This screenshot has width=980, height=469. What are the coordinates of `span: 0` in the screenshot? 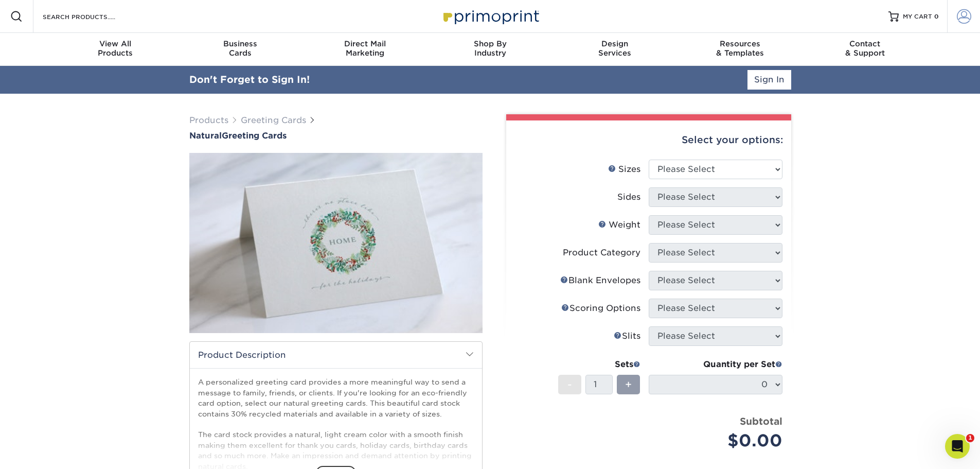 It's located at (936, 17).